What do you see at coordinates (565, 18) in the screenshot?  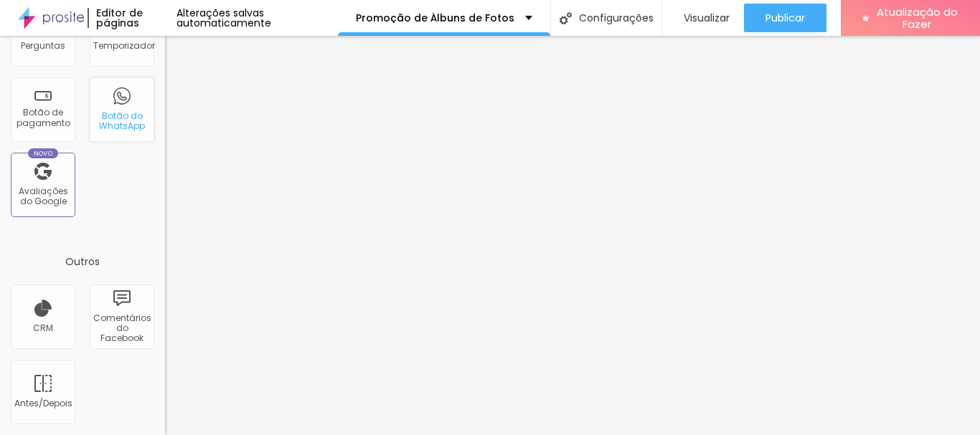 I see `img: Ícone` at bounding box center [565, 18].